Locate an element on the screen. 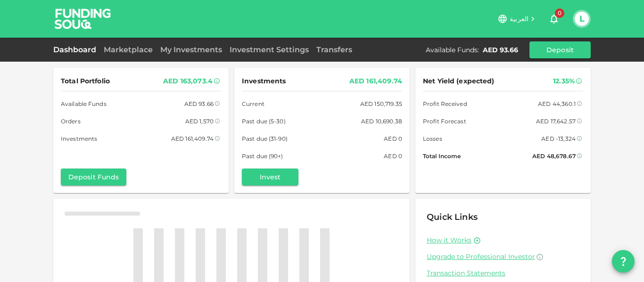 The width and height of the screenshot is (644, 282). div: AED 163,073.4 is located at coordinates (187, 81).